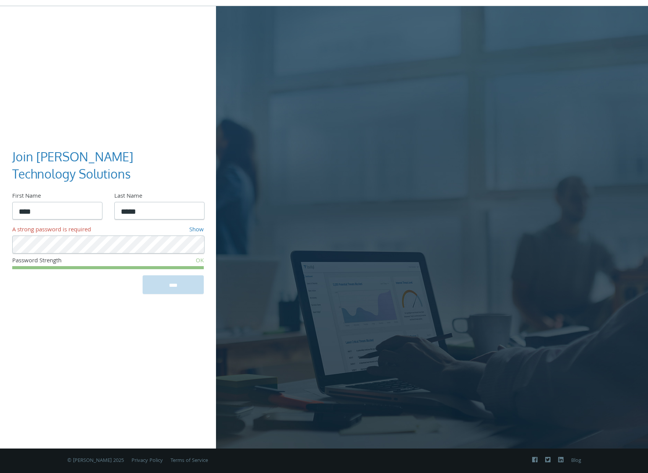 This screenshot has width=648, height=473. I want to click on div: Last Name, so click(159, 197).